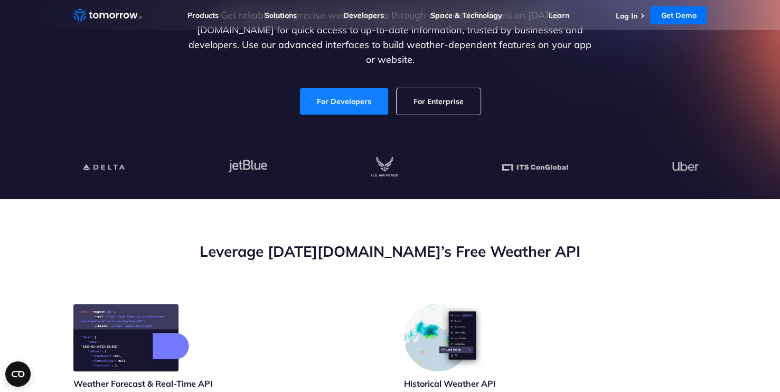 Image resolution: width=780 pixels, height=392 pixels. Describe the element at coordinates (280, 15) in the screenshot. I see `a: Solutions` at that location.